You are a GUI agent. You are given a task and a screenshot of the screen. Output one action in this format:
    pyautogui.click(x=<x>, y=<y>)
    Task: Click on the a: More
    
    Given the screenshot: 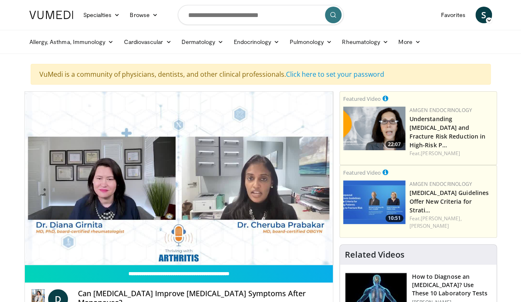 What is the action you would take?
    pyautogui.click(x=409, y=42)
    